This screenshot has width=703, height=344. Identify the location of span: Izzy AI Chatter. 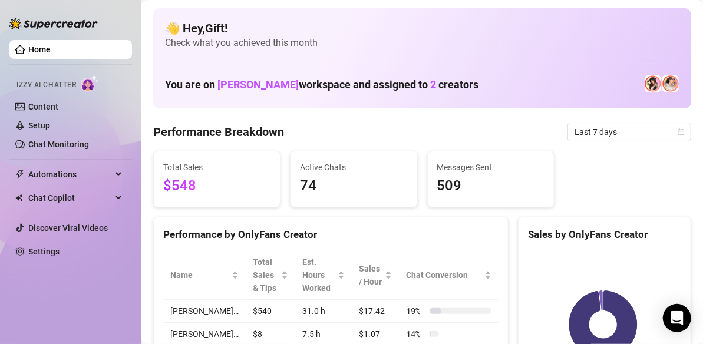
(46, 85).